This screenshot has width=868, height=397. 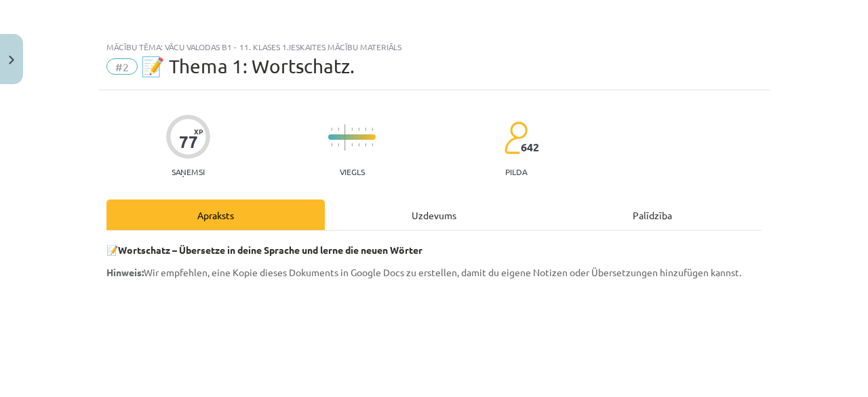 I want to click on img: students-c634bb4e5e11cddfef0936a35e636f08e4e9abd3cc4e673bd6f9a4125e45ecb1.svg, so click(x=515, y=137).